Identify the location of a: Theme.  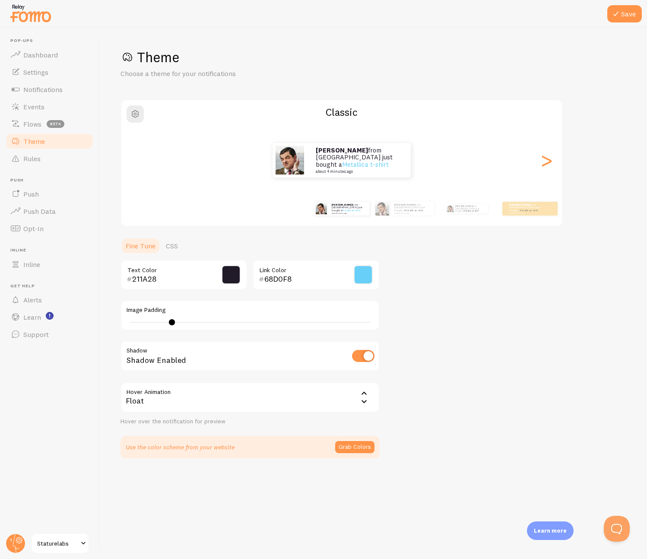
(50, 141).